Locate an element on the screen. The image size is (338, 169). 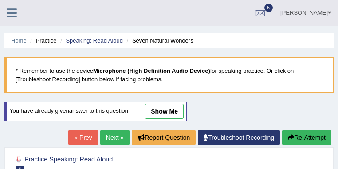
a: Home is located at coordinates (19, 40).